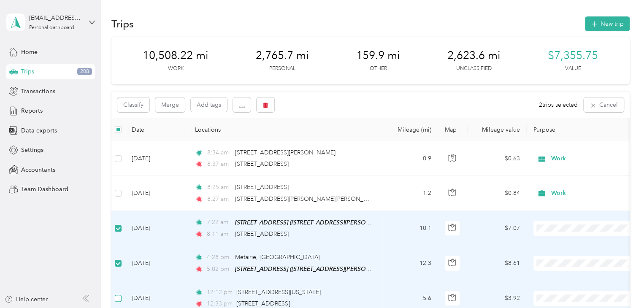 Image resolution: width=644 pixels, height=308 pixels. What do you see at coordinates (282, 56) in the screenshot?
I see `span: 2,765.7 mi` at bounding box center [282, 56].